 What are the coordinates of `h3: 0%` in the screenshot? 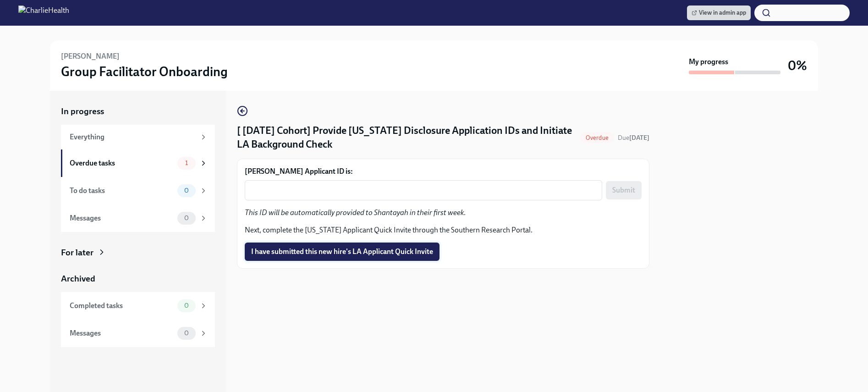 It's located at (797, 65).